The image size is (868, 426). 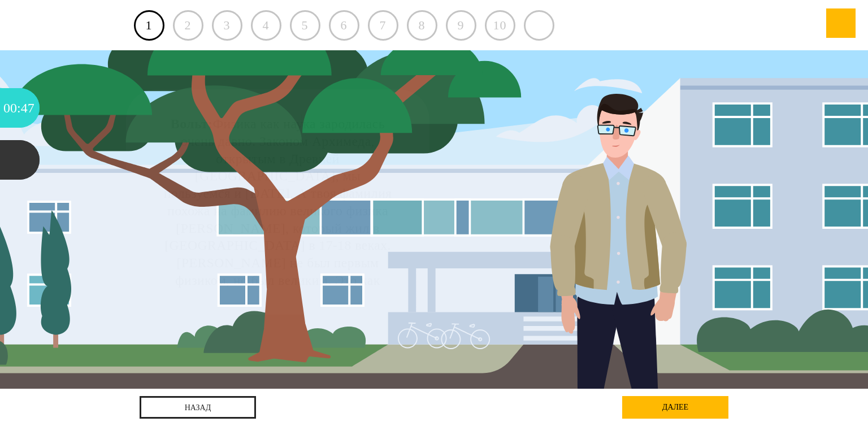 I want to click on div: Нажми на ГЛАЗ, чтобы скрыть текст и посмотреть картинку полностью, so click(x=409, y=110).